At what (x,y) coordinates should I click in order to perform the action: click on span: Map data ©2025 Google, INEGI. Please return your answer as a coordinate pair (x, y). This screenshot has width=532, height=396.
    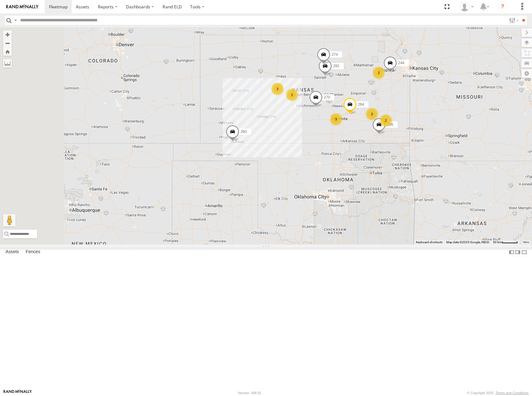
    Looking at the image, I should click on (467, 242).